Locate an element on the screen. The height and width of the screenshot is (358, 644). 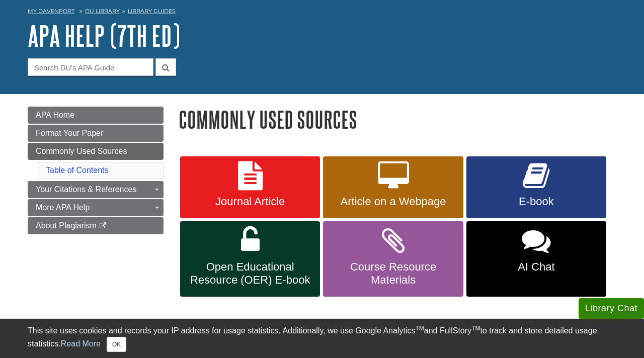
a: My Davenport is located at coordinates (51, 11).